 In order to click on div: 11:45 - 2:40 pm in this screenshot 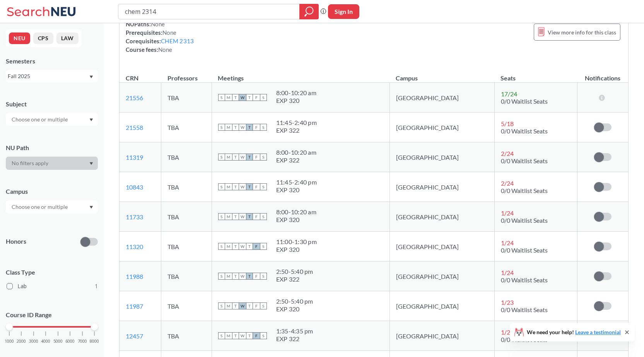, I will do `click(296, 182)`.